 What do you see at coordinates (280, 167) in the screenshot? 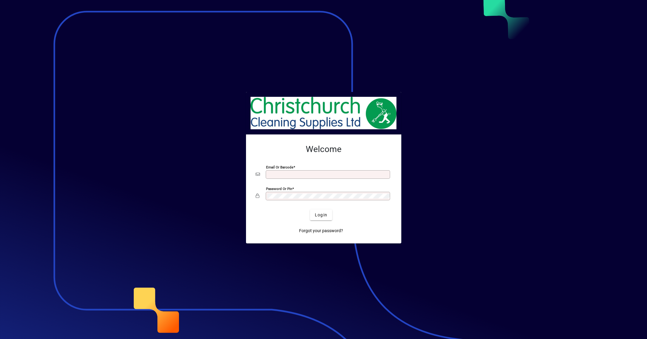
I see `mat-label: Email or Barcode` at bounding box center [280, 167].